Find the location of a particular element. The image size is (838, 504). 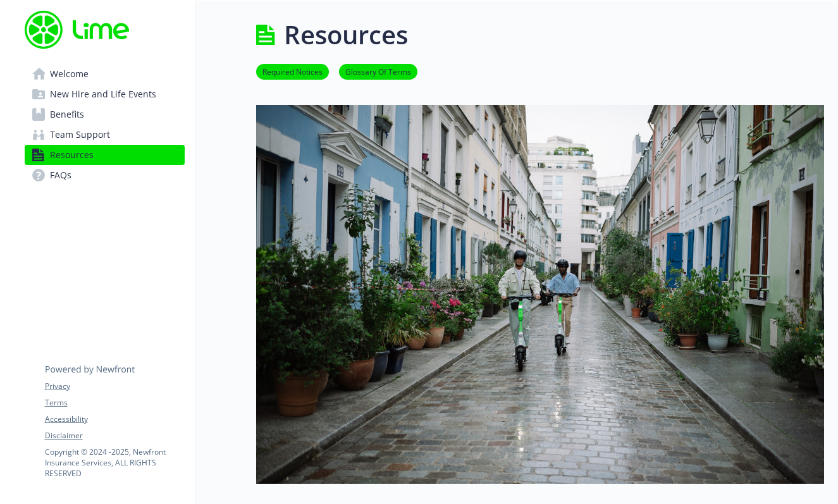

span: Resources is located at coordinates (72, 155).